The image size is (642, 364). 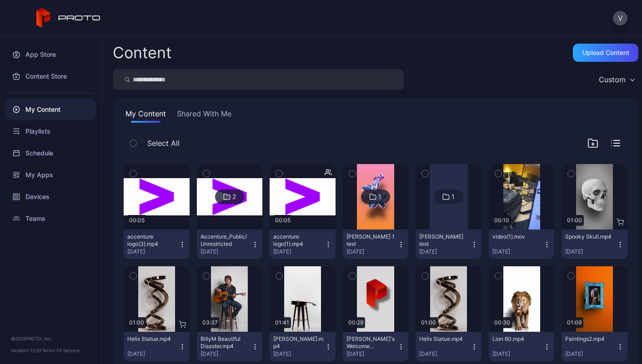 What do you see at coordinates (26, 350) in the screenshot?
I see `span: Version 1.12.0 •` at bounding box center [26, 350].